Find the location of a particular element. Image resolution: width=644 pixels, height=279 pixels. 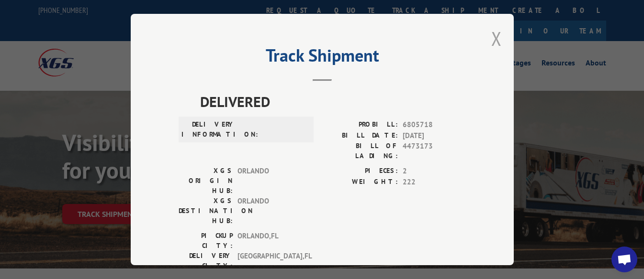

label: DELIVERY INFORMATION: is located at coordinates (208, 130).